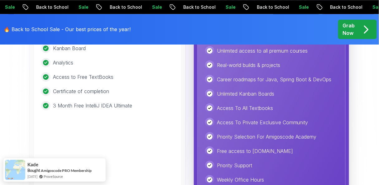 The image size is (379, 185). I want to click on p: 🔥 Back to School Sale - Our best prices of the year!, so click(67, 29).